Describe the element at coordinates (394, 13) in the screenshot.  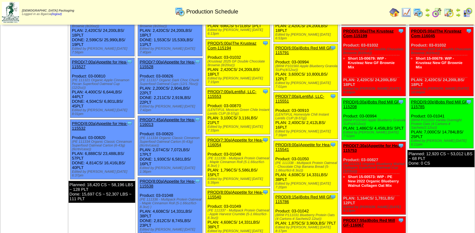
I see `img: home.gif` at that location.